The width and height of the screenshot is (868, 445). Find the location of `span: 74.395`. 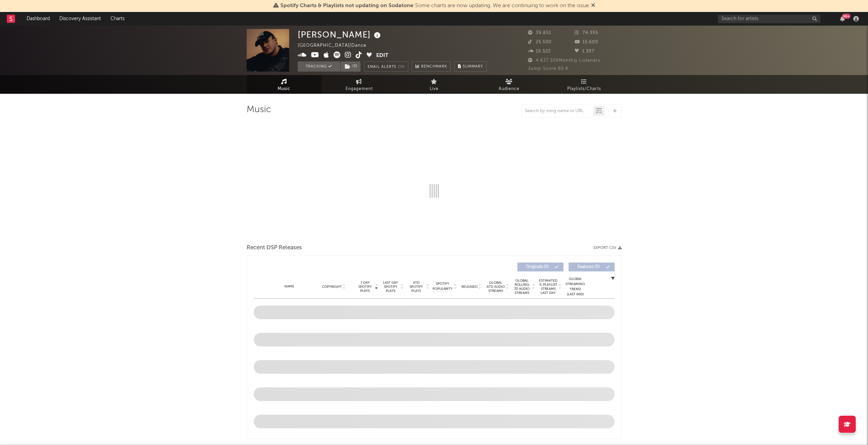

span: 74.395 is located at coordinates (586, 33).